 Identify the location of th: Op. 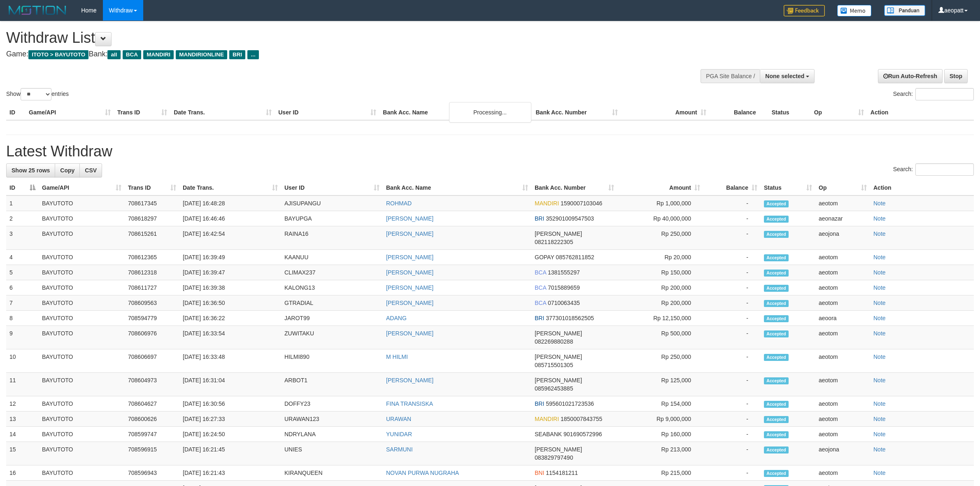
(839, 112).